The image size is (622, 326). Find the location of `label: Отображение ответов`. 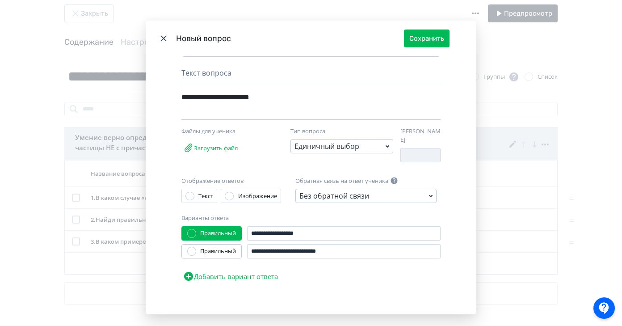

label: Отображение ответов is located at coordinates (212, 181).